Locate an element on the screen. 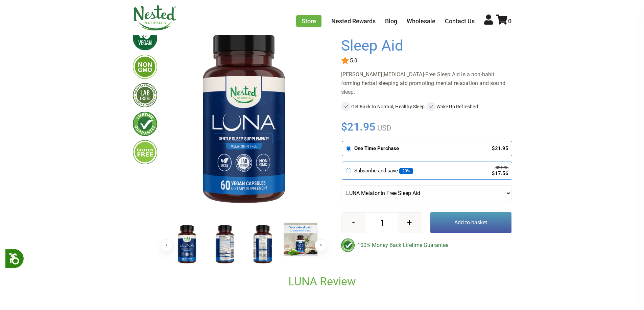  a: Store is located at coordinates (309, 21).